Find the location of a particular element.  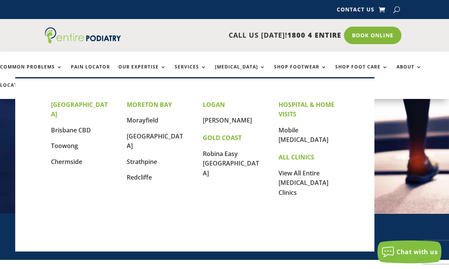

a: Toowong is located at coordinates (64, 146).